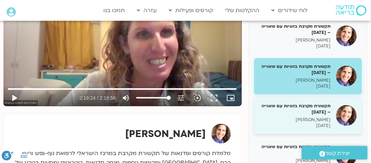 The image size is (371, 163). What do you see at coordinates (352, 10) in the screenshot?
I see `img: תודעה בריאה` at bounding box center [352, 10].